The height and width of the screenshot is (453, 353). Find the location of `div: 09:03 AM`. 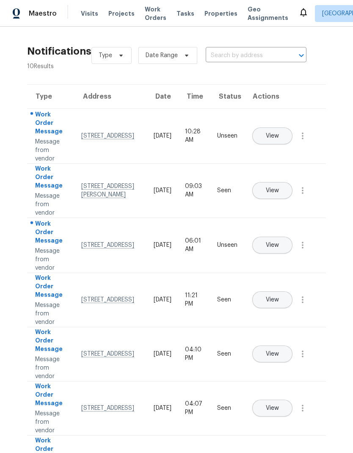

div: 09:03 AM is located at coordinates (194, 190).